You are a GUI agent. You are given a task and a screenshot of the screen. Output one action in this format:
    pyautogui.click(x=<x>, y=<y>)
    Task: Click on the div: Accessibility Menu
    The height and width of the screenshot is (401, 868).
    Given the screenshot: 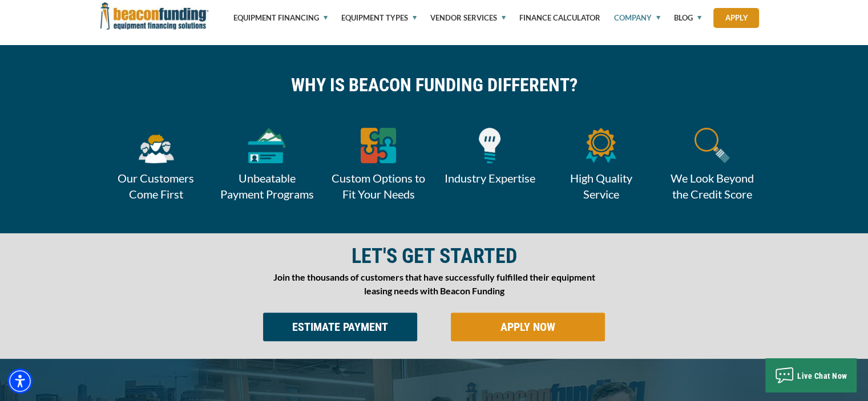 What is the action you would take?
    pyautogui.click(x=20, y=381)
    